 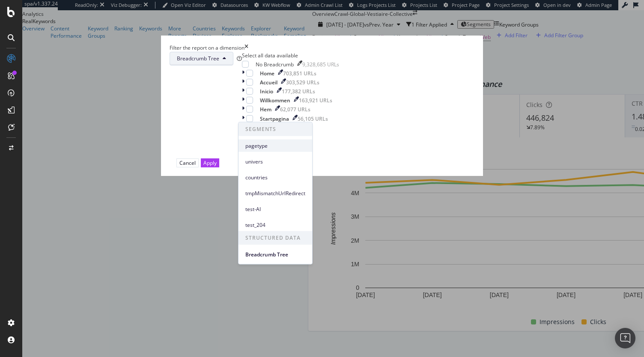 I want to click on span: test-AI, so click(x=275, y=209).